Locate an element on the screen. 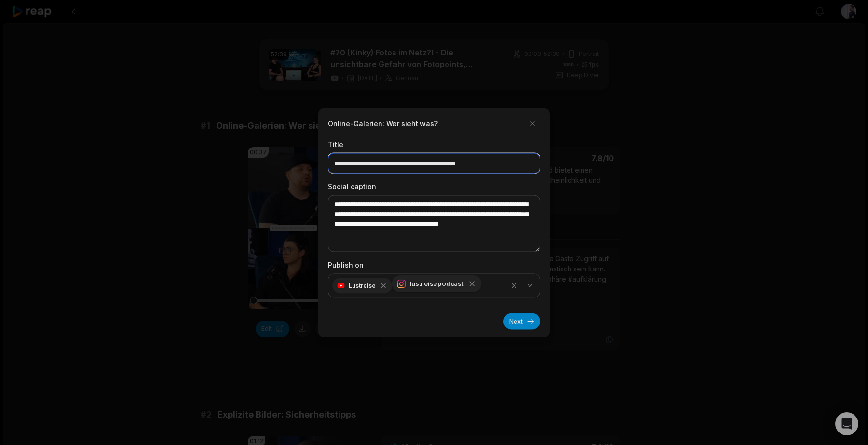 The height and width of the screenshot is (445, 868). label: Title is located at coordinates (434, 143).